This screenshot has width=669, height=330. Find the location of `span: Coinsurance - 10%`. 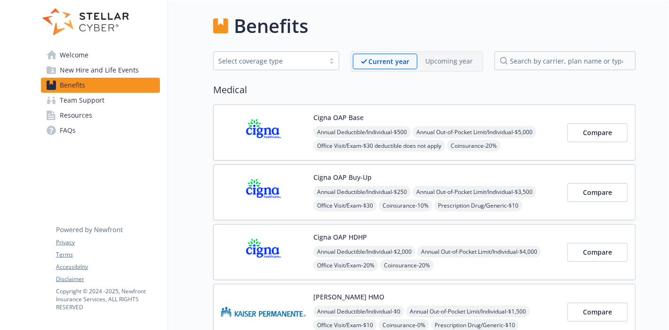

span: Coinsurance - 10% is located at coordinates (406, 205).